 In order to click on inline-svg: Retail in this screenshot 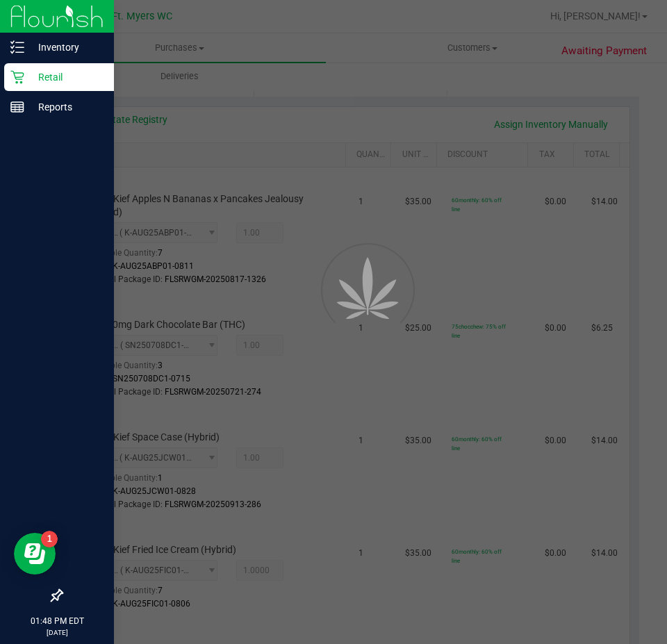, I will do `click(18, 77)`.